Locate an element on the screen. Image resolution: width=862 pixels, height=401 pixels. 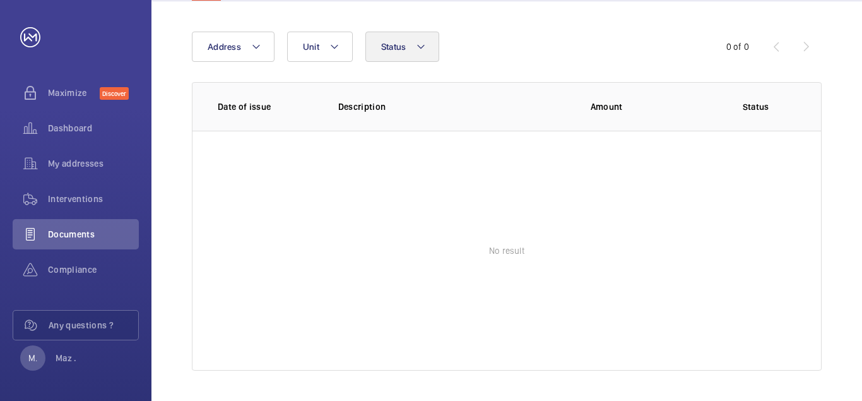
div: 0 of 0 is located at coordinates (738, 47).